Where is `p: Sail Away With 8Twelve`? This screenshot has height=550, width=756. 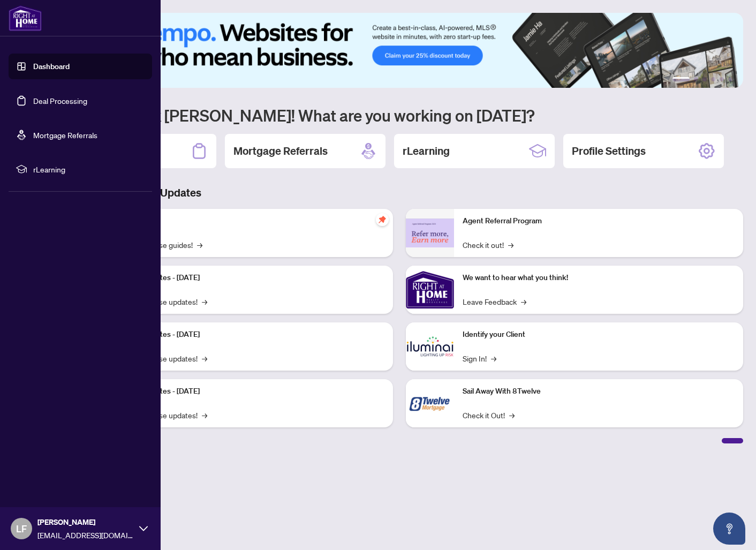 p: Sail Away With 8Twelve is located at coordinates (599, 391).